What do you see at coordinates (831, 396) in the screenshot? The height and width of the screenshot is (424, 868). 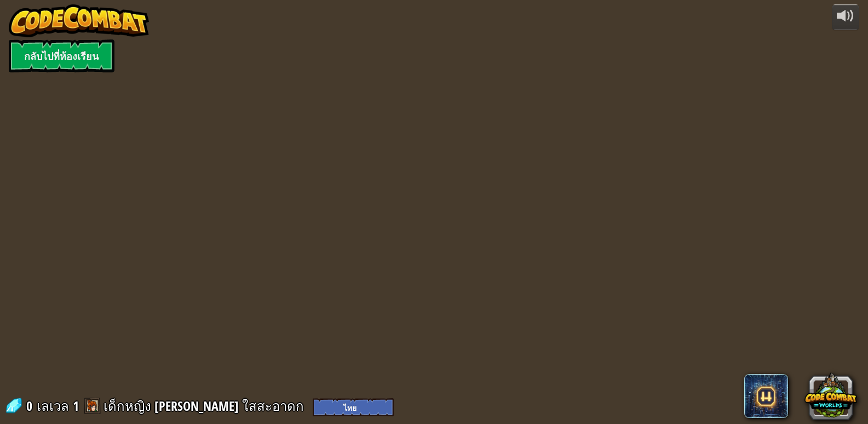 I see `button: CodeCombat Worlds on Roblox` at bounding box center [831, 396].